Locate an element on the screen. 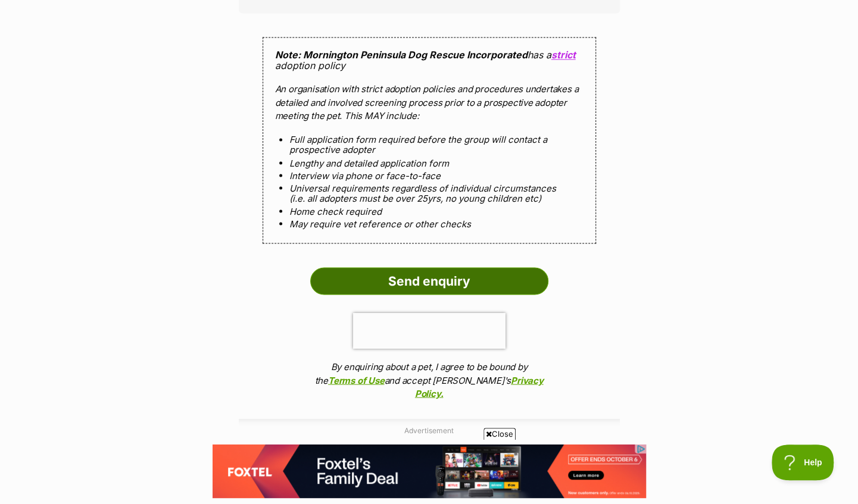 The width and height of the screenshot is (858, 504). span: Close is located at coordinates (499, 434).